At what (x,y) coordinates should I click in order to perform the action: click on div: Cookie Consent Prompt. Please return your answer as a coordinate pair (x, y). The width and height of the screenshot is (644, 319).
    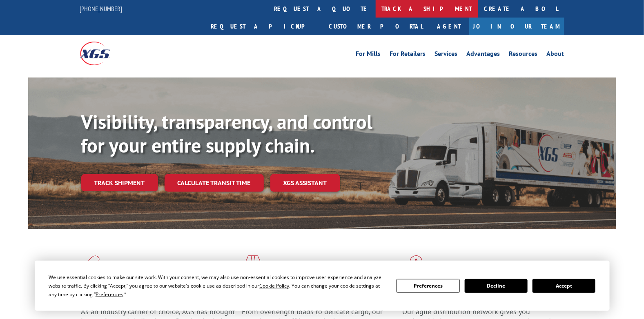
    Looking at the image, I should click on (322, 286).